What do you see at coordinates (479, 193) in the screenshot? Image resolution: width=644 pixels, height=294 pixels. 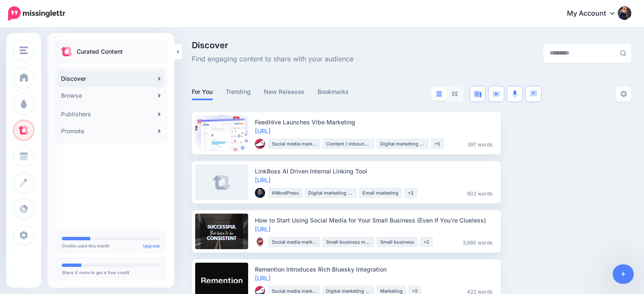 I see `li: 802 words` at bounding box center [479, 193].